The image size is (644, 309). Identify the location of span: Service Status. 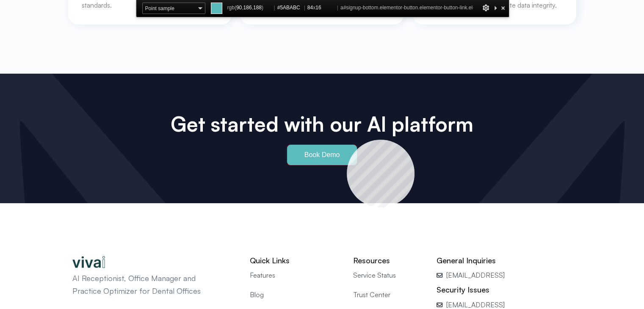
(374, 275).